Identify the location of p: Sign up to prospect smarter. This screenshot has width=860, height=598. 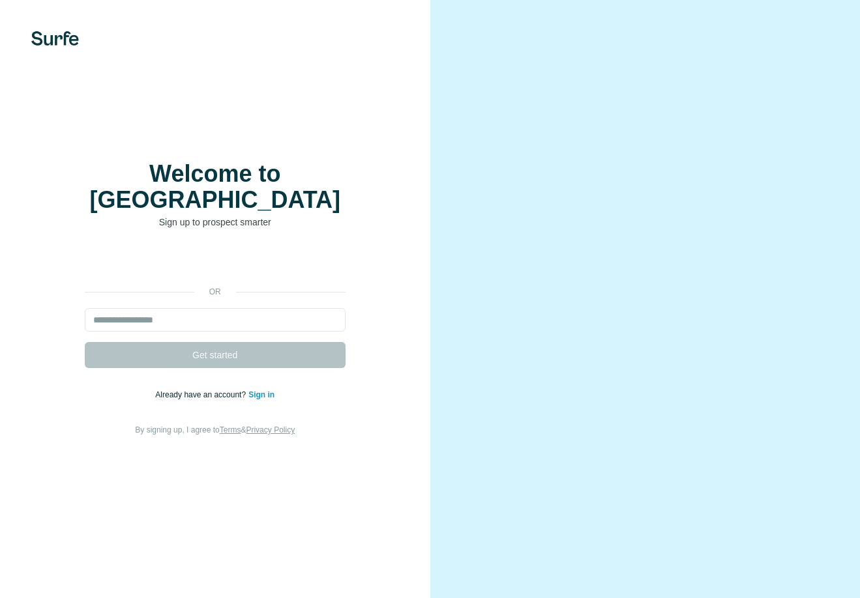
(215, 222).